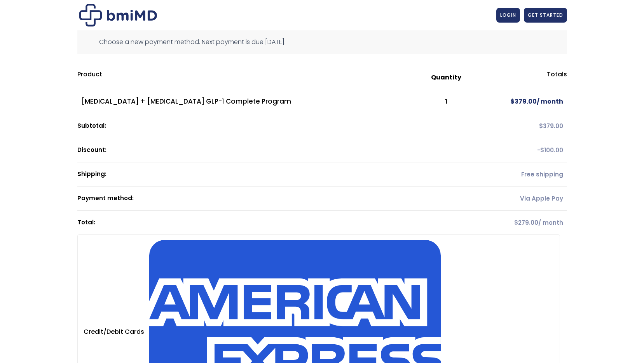  I want to click on span: 100.00, so click(552, 150).